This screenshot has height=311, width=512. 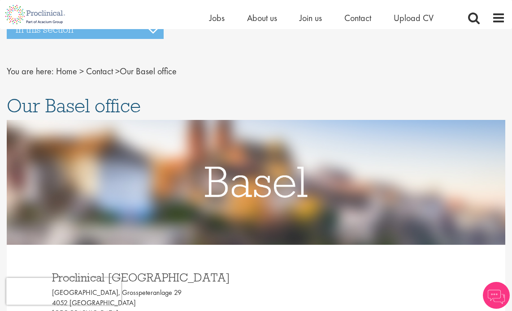 I want to click on a: breadcrumb link to Home, so click(x=66, y=71).